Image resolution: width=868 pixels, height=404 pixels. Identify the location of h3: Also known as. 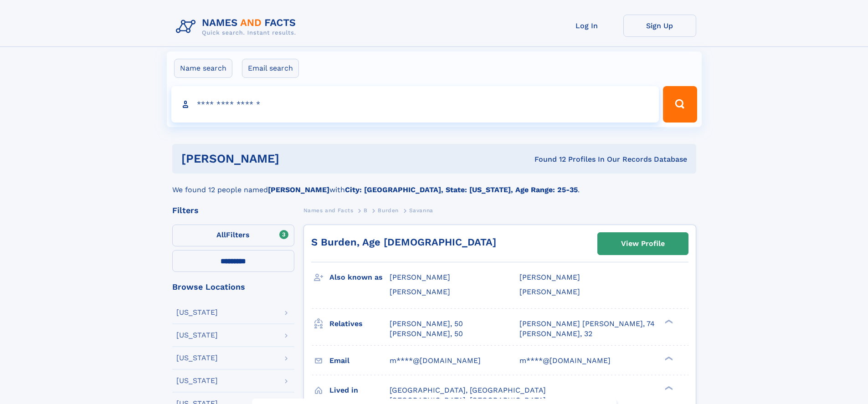
(359, 277).